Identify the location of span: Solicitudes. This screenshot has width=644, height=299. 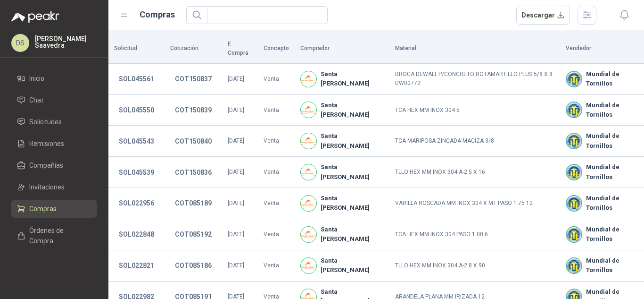
(45, 121).